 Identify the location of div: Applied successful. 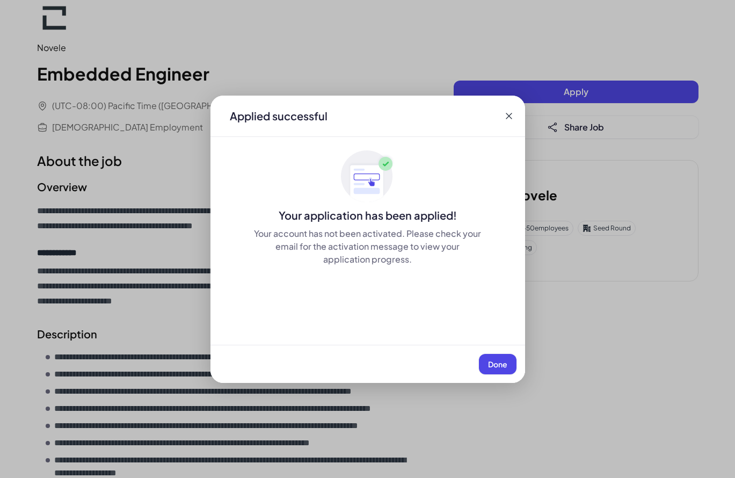
(278, 116).